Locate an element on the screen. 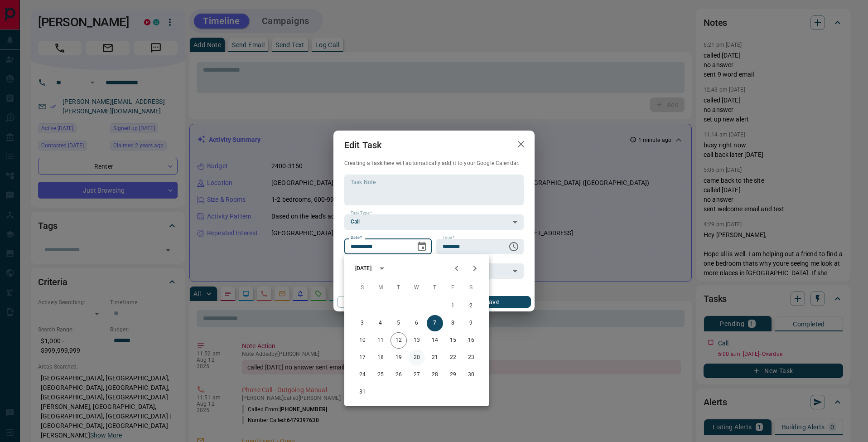 The image size is (868, 442). button: 26 is located at coordinates (399, 375).